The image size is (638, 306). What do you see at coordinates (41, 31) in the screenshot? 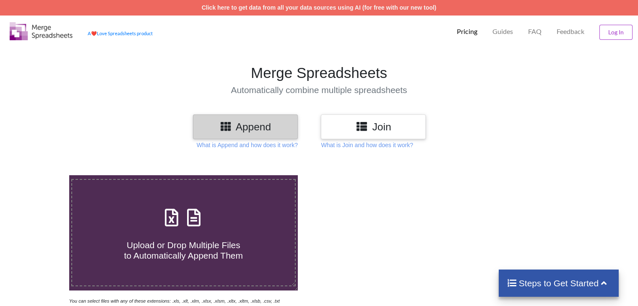
I see `img: Logo.png` at bounding box center [41, 31].